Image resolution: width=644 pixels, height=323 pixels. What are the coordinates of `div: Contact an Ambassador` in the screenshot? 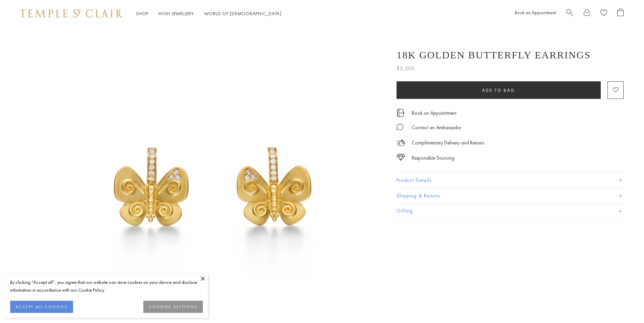 It's located at (436, 128).